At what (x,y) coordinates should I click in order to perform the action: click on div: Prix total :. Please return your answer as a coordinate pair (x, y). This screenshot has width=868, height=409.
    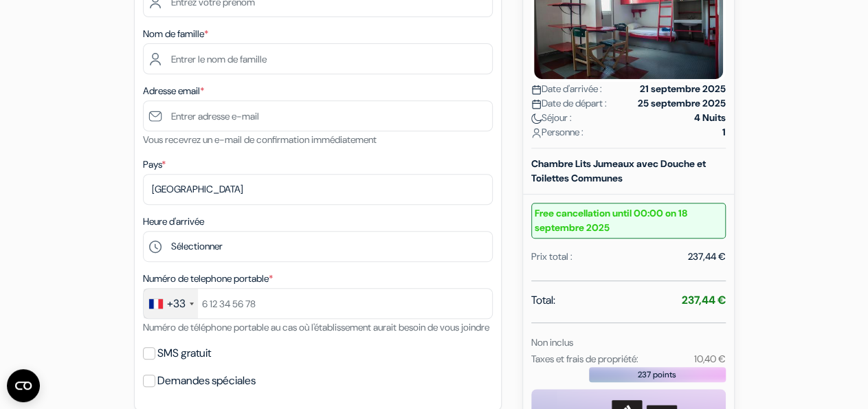
    Looking at the image, I should click on (552, 257).